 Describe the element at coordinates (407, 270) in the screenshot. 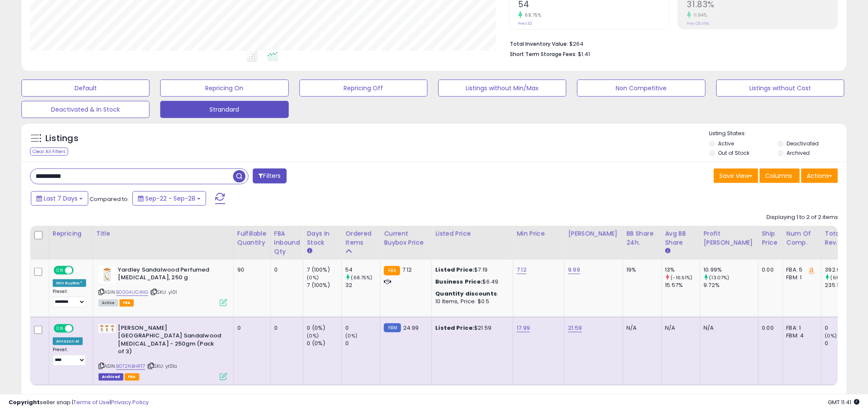

I see `span: 7.12` at that location.